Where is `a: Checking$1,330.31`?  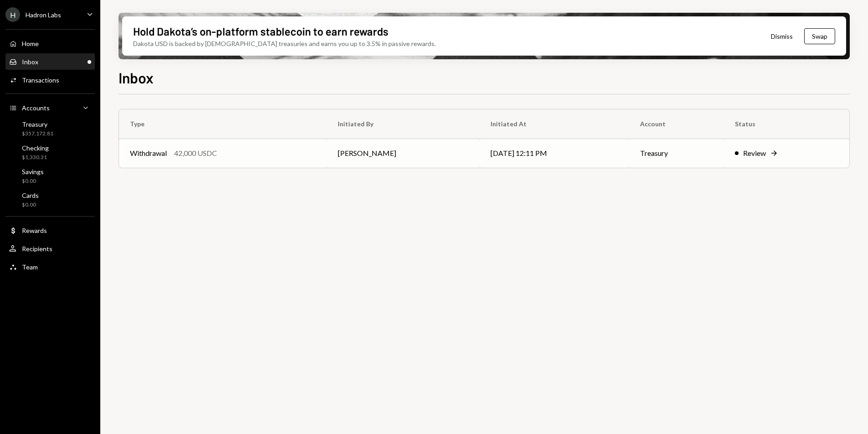
a: Checking$1,330.31 is located at coordinates (50, 152).